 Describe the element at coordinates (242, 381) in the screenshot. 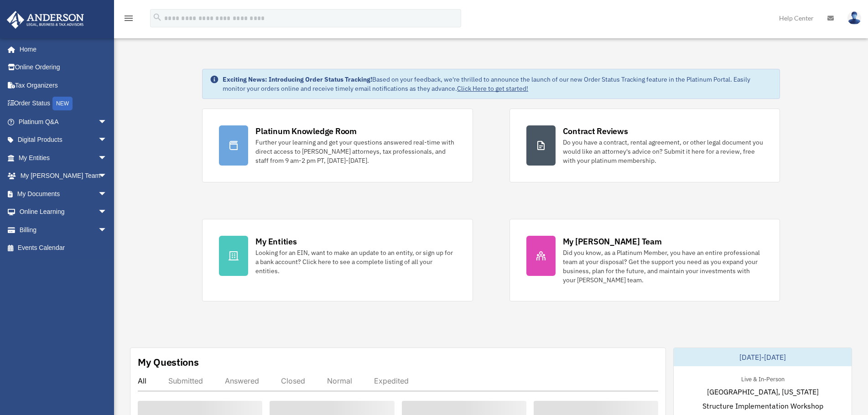

I see `div: Answered` at that location.